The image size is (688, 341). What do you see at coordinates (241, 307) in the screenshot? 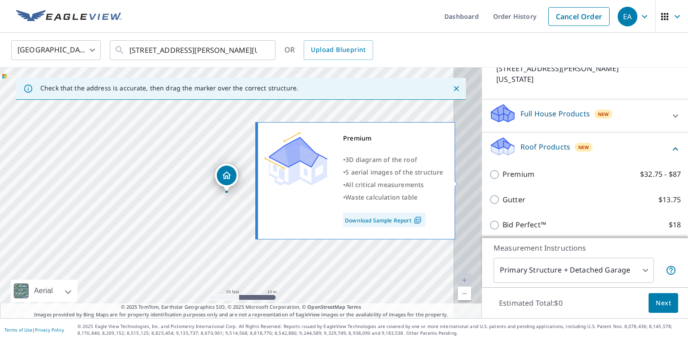
I see `span: © 2025 TomTom, Earthstar Geographics SIO, © 2025 Microsoft Corporation, ©` at bounding box center [241, 307].